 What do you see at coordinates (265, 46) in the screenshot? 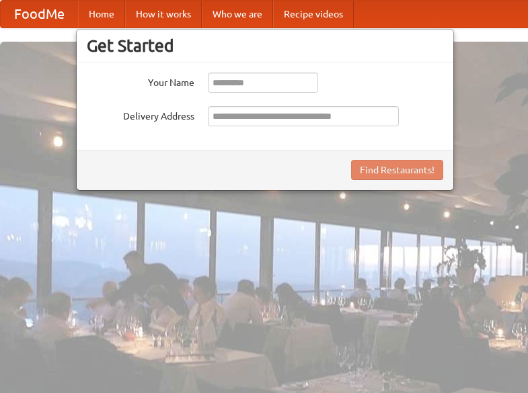
I see `h3: Get Started` at bounding box center [265, 46].